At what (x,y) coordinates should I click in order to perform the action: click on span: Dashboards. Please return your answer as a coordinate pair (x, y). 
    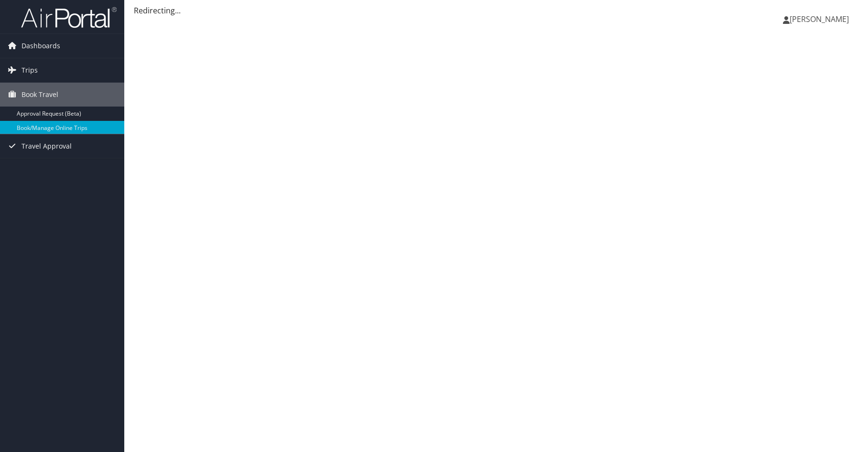
    Looking at the image, I should click on (41, 46).